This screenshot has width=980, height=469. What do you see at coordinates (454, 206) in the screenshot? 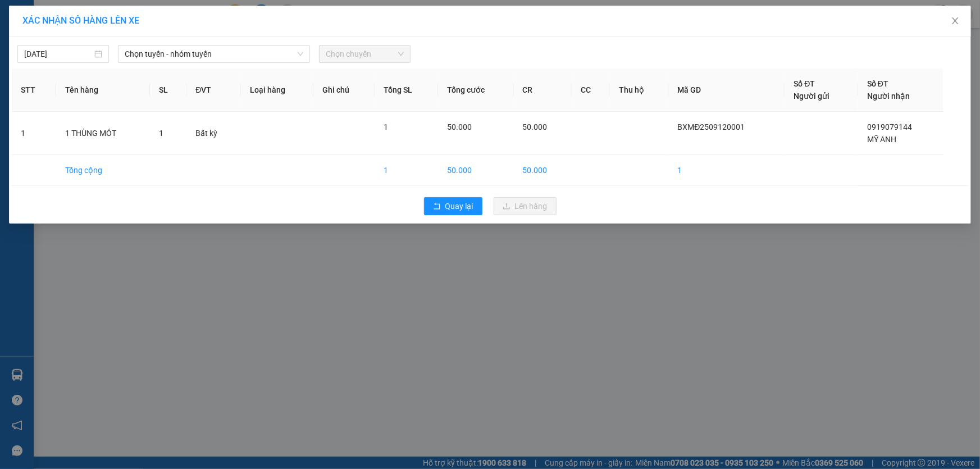
I see `button: rollbackQuay lại` at bounding box center [454, 206].